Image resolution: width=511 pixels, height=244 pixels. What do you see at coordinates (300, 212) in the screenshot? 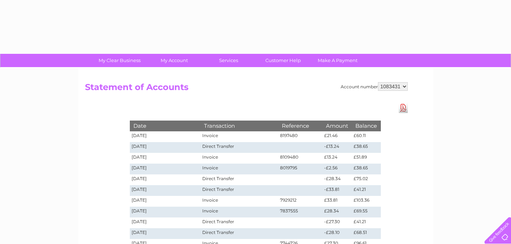
I see `td: 7837555` at bounding box center [300, 212].